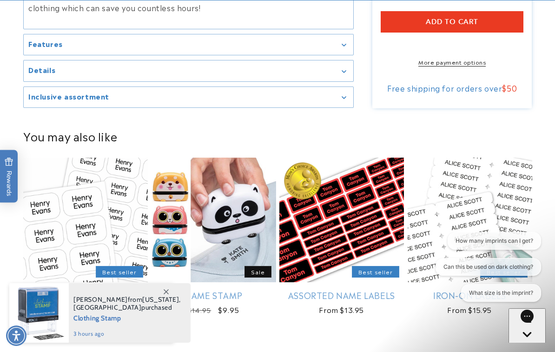 This screenshot has height=352, width=555. I want to click on a: Name Stamp, so click(214, 295).